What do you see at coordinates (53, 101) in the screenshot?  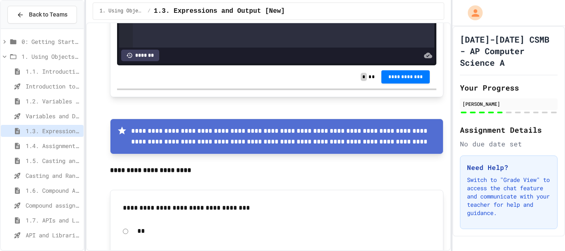 I see `span: 1.2. Variables and Data Types` at bounding box center [53, 101].